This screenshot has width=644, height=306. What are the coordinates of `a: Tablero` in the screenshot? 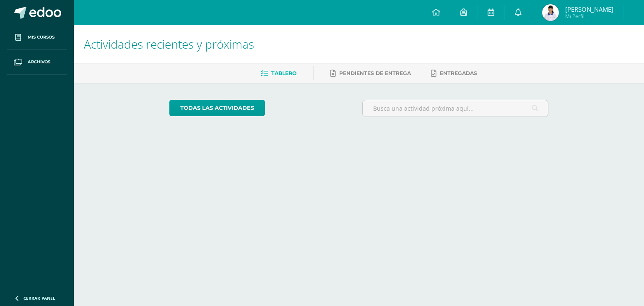 It's located at (278, 73).